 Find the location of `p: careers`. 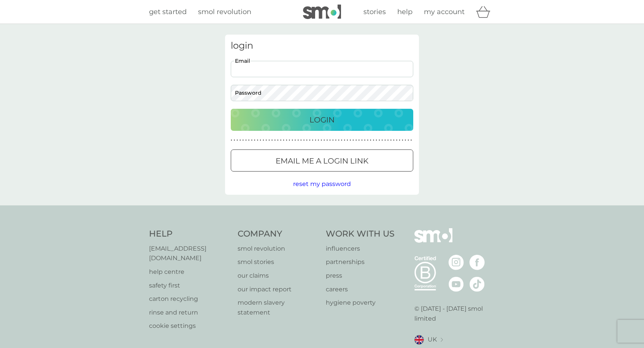

p: careers is located at coordinates (360, 290).